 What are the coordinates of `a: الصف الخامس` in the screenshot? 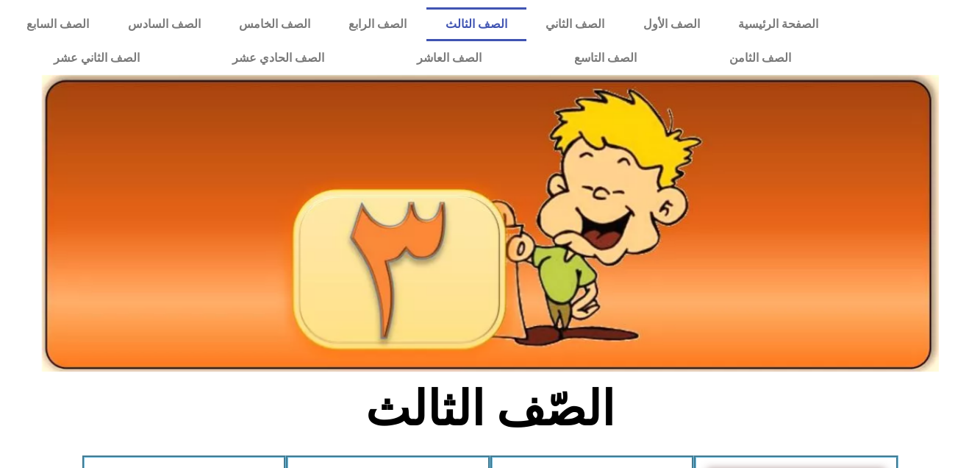 It's located at (274, 24).